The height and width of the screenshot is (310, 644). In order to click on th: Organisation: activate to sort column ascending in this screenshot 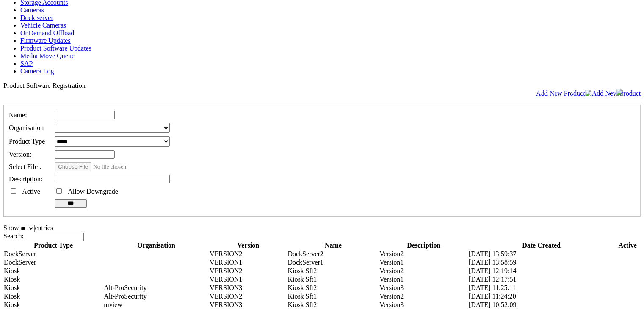, I will do `click(156, 245)`.